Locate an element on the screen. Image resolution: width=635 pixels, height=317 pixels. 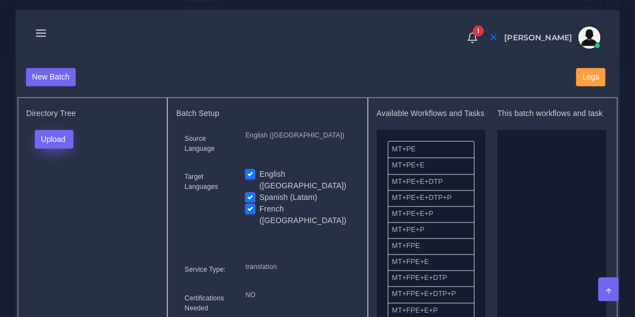
li: MT+PE+E+DTP+P is located at coordinates (431, 198).